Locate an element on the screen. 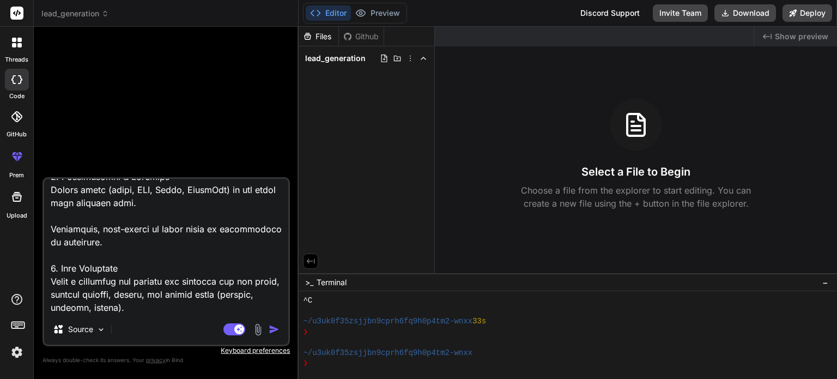 Image resolution: width=837 pixels, height=379 pixels. img: attachment is located at coordinates (258, 329).